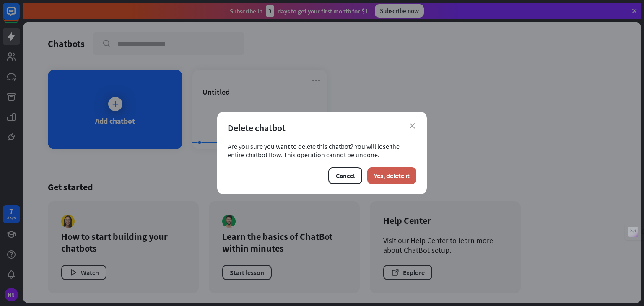 This screenshot has width=644, height=306. I want to click on button: Cancel, so click(345, 176).